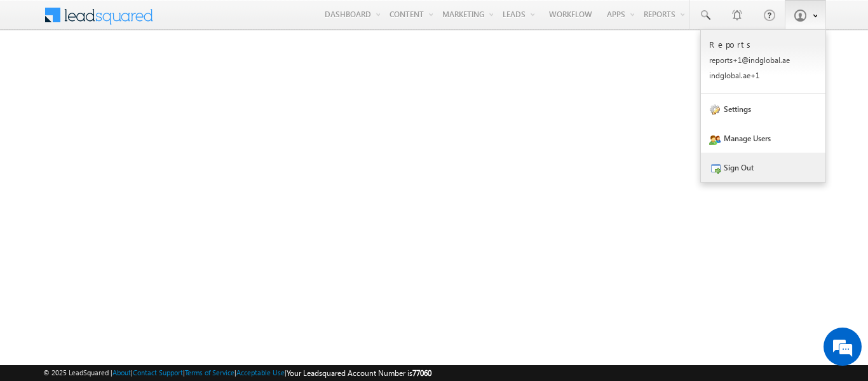  What do you see at coordinates (763, 75) in the screenshot?
I see `p: indgl obal. ae+1` at bounding box center [763, 75].